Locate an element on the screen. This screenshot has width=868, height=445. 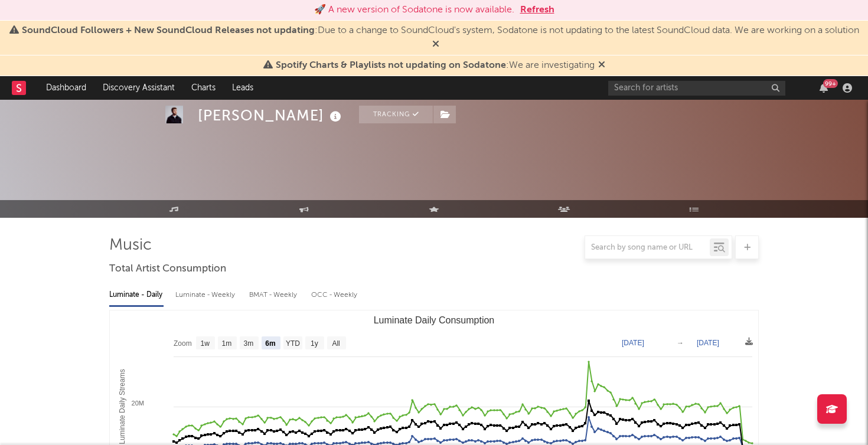
text: YTD is located at coordinates (292, 344).